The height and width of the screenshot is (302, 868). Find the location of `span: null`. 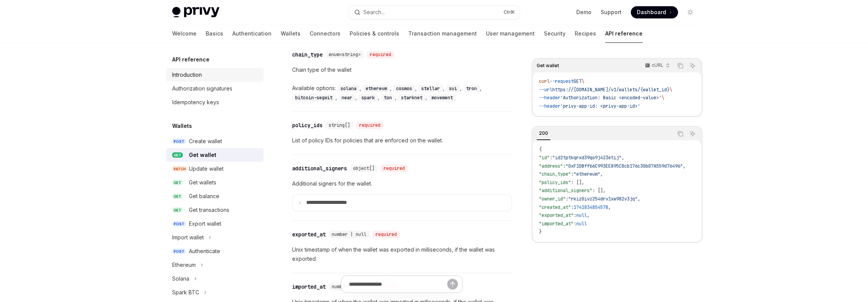

span: null is located at coordinates (582, 215).